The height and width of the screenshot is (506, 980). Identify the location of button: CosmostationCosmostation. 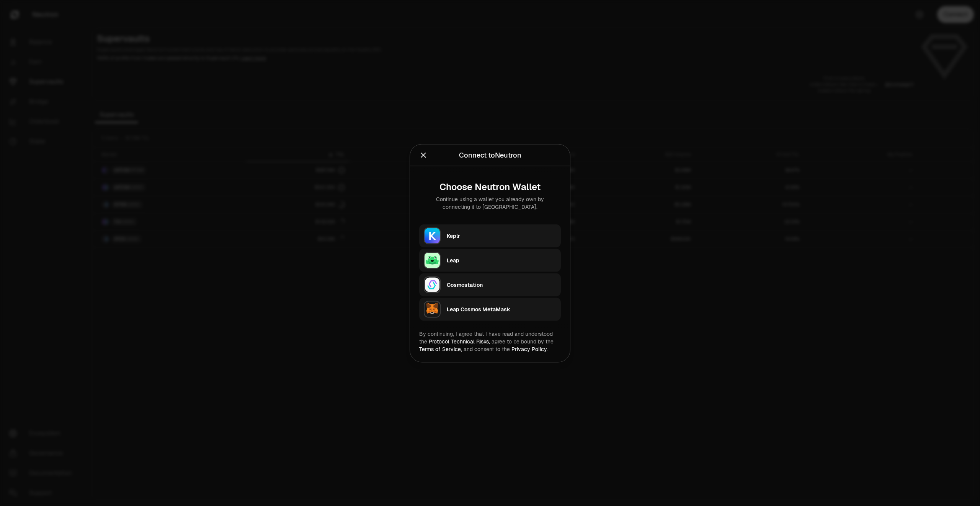
(490, 284).